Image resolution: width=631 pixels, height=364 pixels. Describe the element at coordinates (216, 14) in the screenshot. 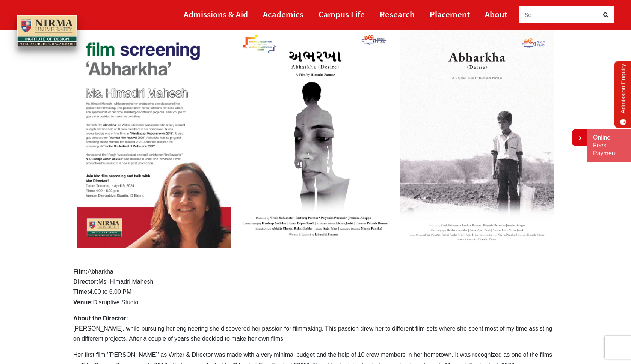

I see `a: Admissions & Aid` at that location.